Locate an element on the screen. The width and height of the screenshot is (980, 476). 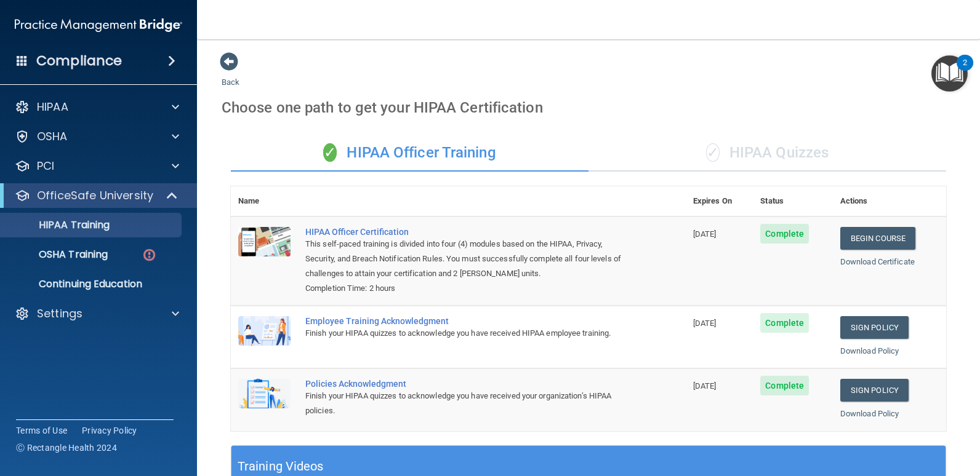
a: OSHA is located at coordinates (96, 137).